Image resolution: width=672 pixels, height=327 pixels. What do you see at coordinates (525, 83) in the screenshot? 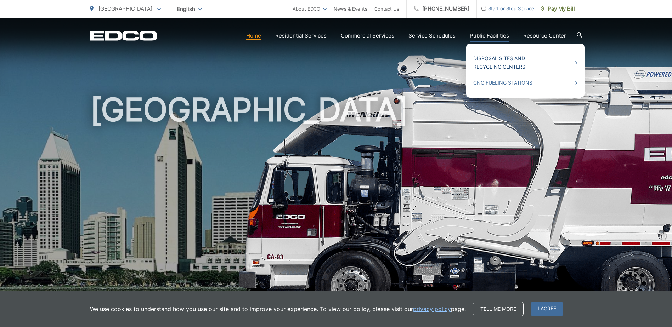
I see `a: CNG Fueling Stations` at bounding box center [525, 83].